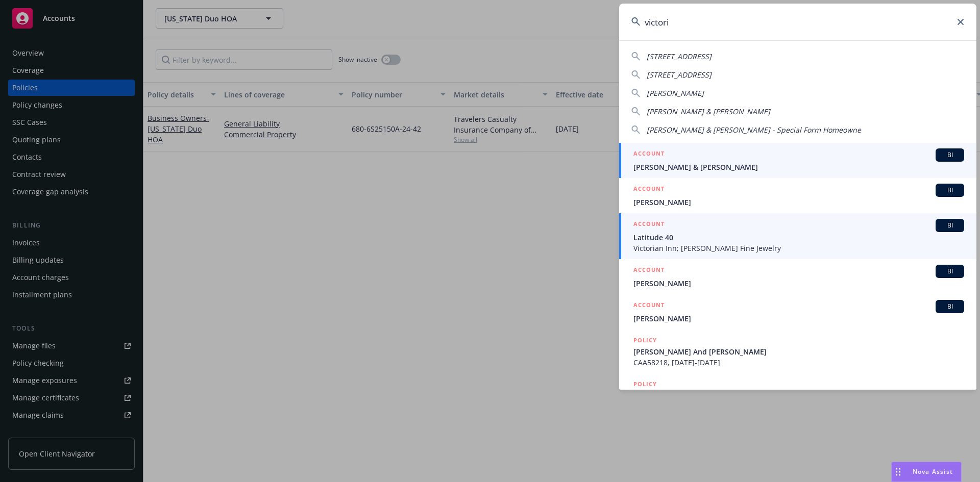 The image size is (980, 482). Describe the element at coordinates (798, 395) in the screenshot. I see `a: POLICY` at that location.